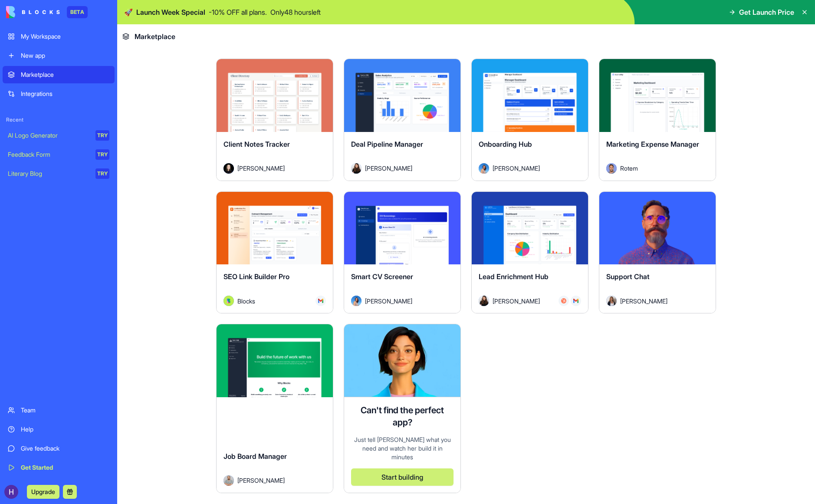 This screenshot has width=815, height=504. I want to click on span: Recent, so click(59, 120).